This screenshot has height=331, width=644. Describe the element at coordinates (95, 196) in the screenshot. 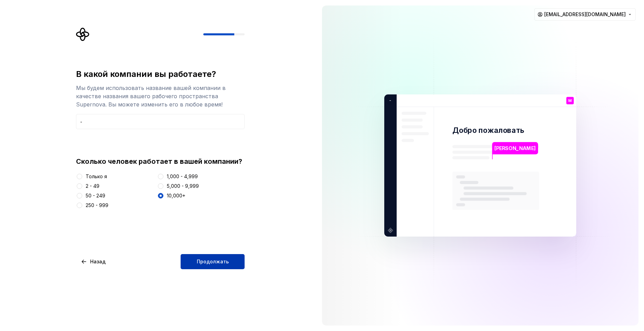

I see `div: 50 - 249` at that location.